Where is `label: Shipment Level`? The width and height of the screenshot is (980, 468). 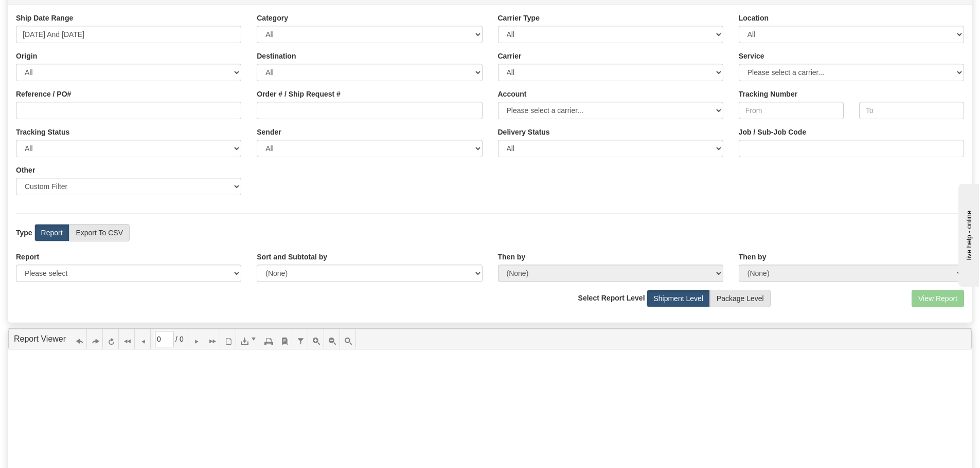
label: Shipment Level is located at coordinates (678, 298).